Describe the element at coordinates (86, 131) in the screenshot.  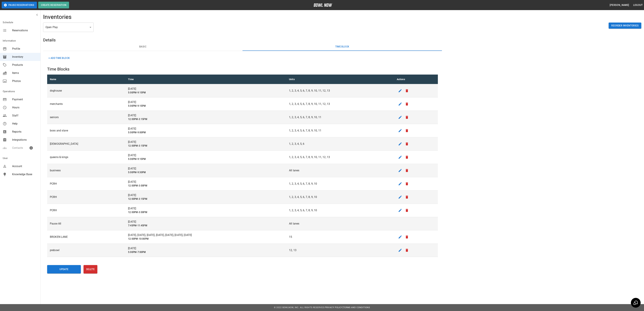
I see `p: boss and slave` at that location.